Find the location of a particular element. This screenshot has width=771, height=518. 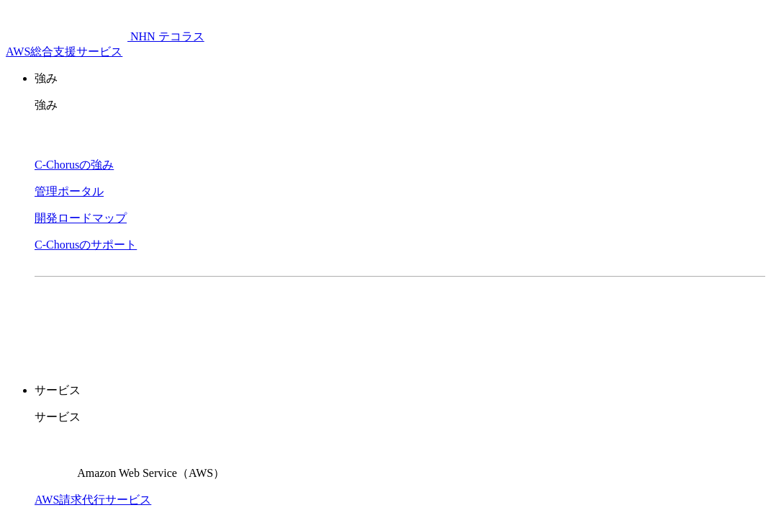

a: 開発ロードマップ is located at coordinates (81, 218).